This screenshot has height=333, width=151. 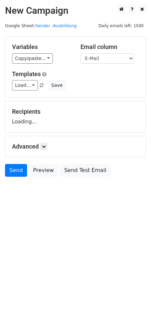 I want to click on h5: Email column, so click(x=110, y=47).